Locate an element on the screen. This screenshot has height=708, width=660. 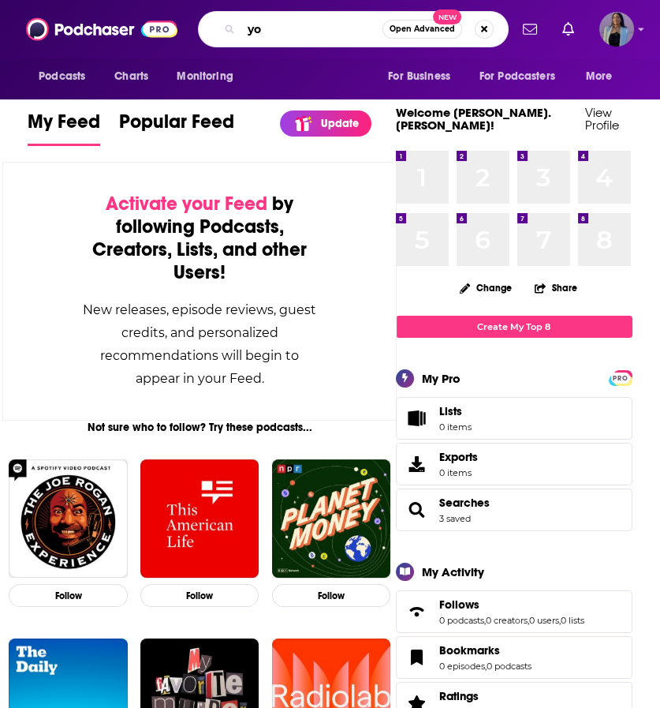
a: PRO is located at coordinates (621, 376).